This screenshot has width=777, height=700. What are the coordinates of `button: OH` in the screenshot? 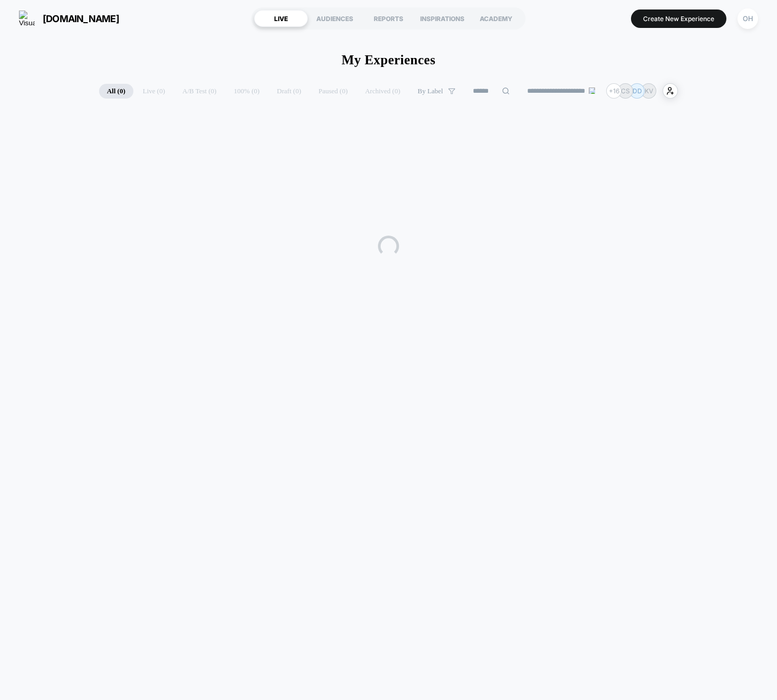 It's located at (748, 18).